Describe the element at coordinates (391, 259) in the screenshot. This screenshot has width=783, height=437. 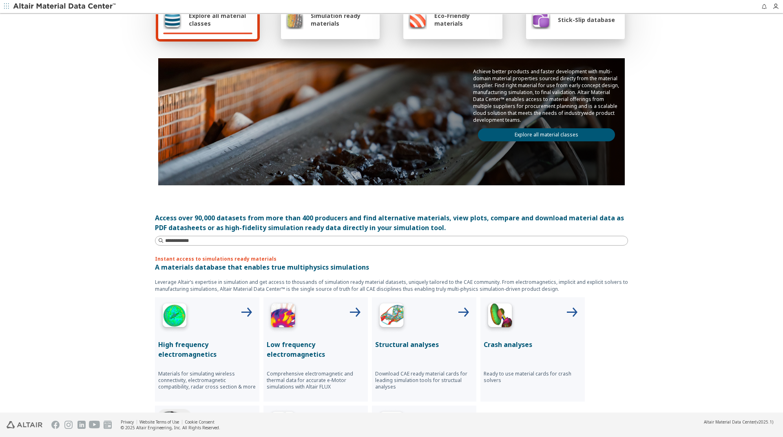
I see `p: Instant access to simulations ready materials` at that location.